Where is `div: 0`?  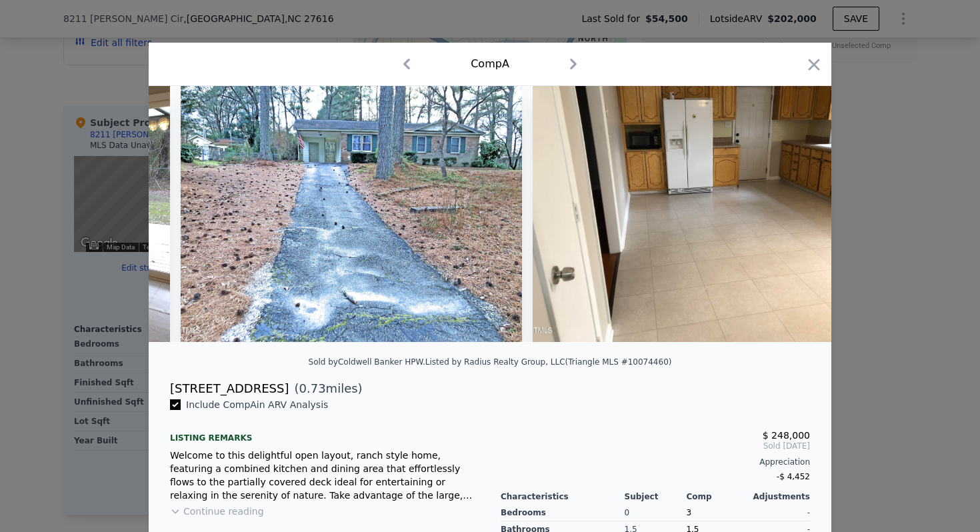
div: 0 is located at coordinates (655, 513).